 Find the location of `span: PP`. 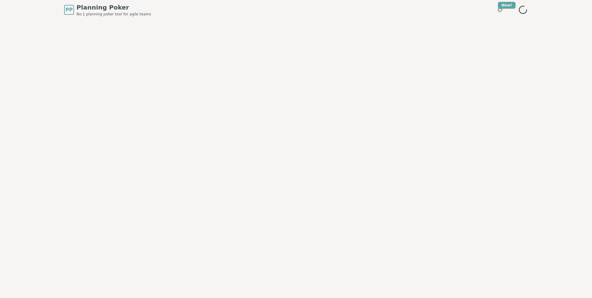

span: PP is located at coordinates (69, 10).